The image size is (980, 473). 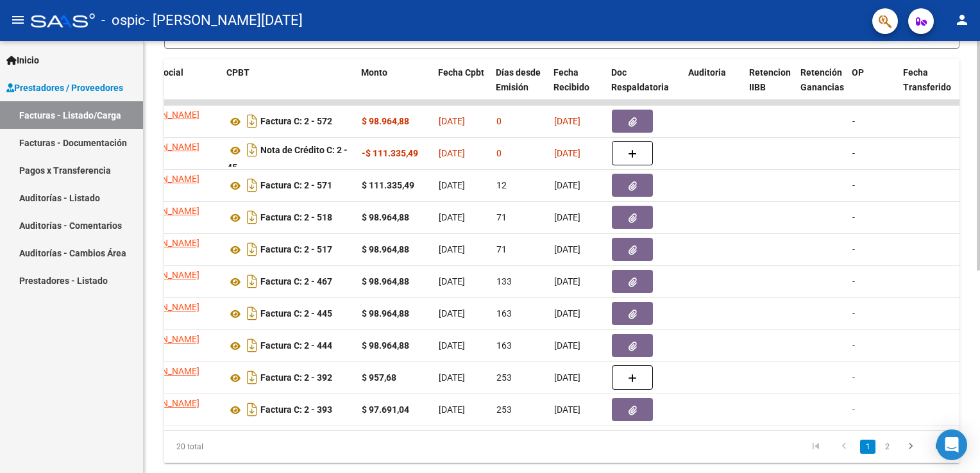 What do you see at coordinates (388, 185) in the screenshot?
I see `strong: $ 111.335,49` at bounding box center [388, 185].